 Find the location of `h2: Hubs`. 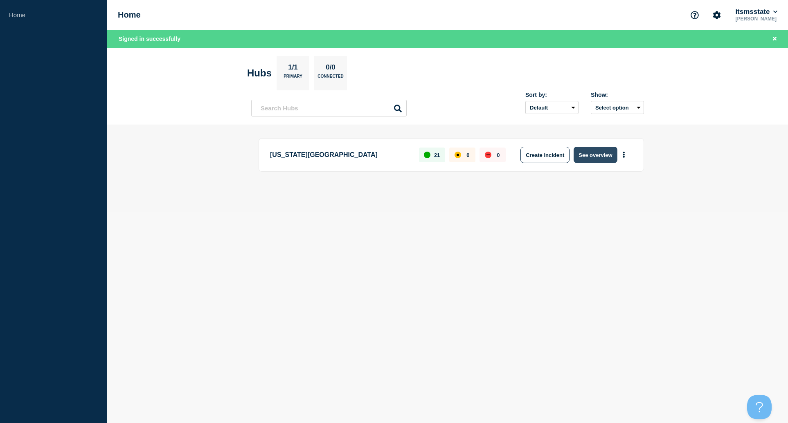

h2: Hubs is located at coordinates (259, 73).